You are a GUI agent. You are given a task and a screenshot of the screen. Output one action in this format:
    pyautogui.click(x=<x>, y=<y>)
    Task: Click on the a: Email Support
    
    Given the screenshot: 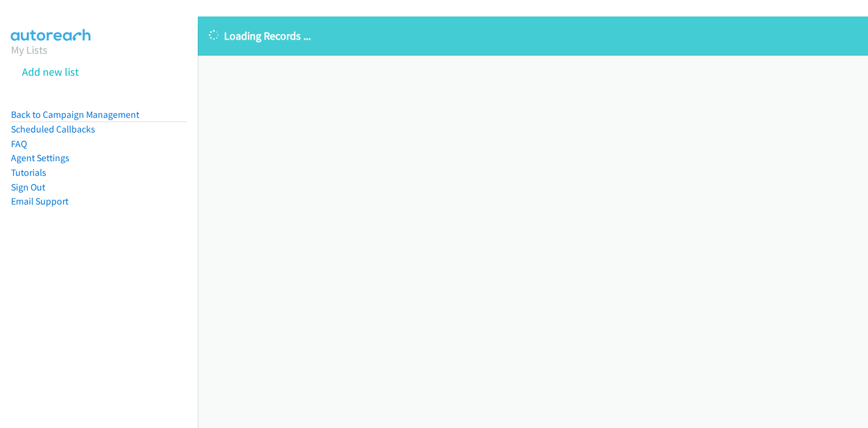 What is the action you would take?
    pyautogui.click(x=40, y=201)
    